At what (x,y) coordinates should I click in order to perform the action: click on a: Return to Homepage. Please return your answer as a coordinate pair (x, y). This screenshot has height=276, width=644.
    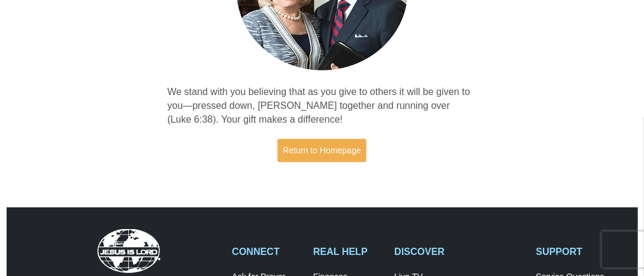
    Looking at the image, I should click on (322, 150).